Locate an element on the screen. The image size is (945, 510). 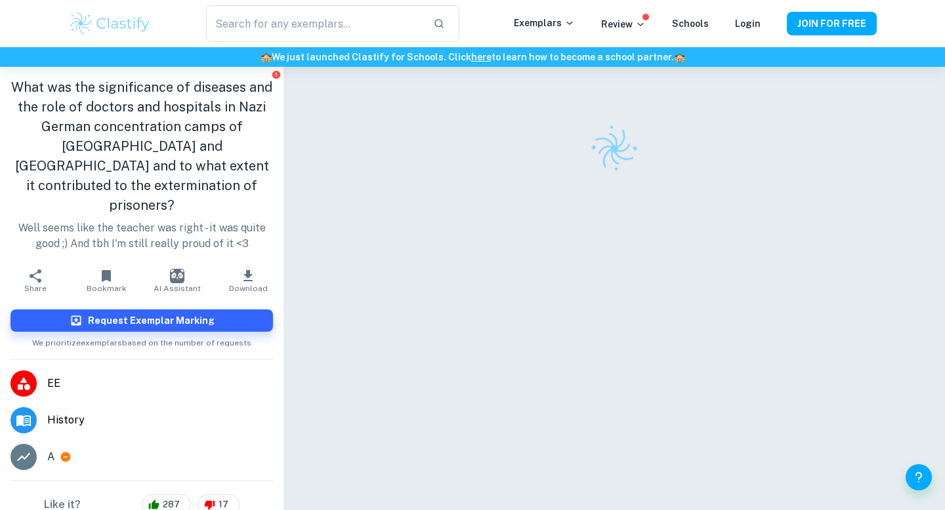
h6: We just launched Clastify for Schools. Click to learn how to become a school partner. is located at coordinates (472, 57).